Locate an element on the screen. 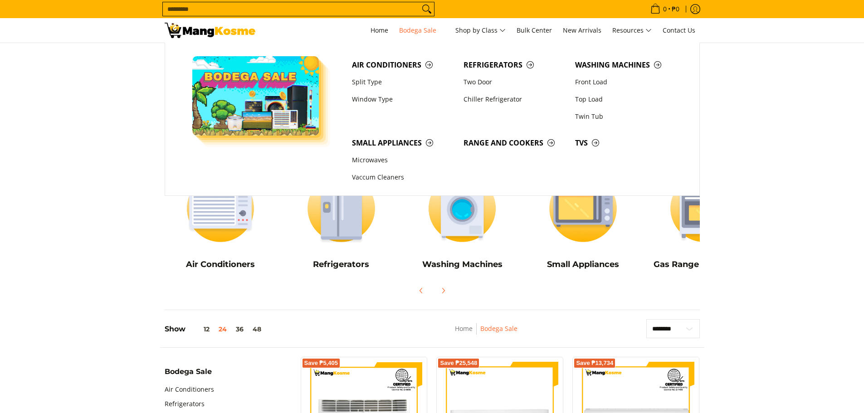 Image resolution: width=864 pixels, height=413 pixels. span: Refrigerators is located at coordinates (515, 65).